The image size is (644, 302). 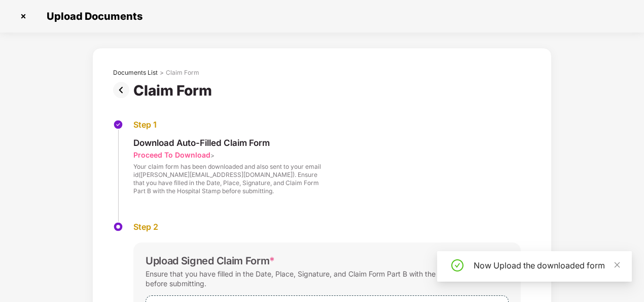 I want to click on div: Upload Signed Claim Form, so click(x=210, y=261).